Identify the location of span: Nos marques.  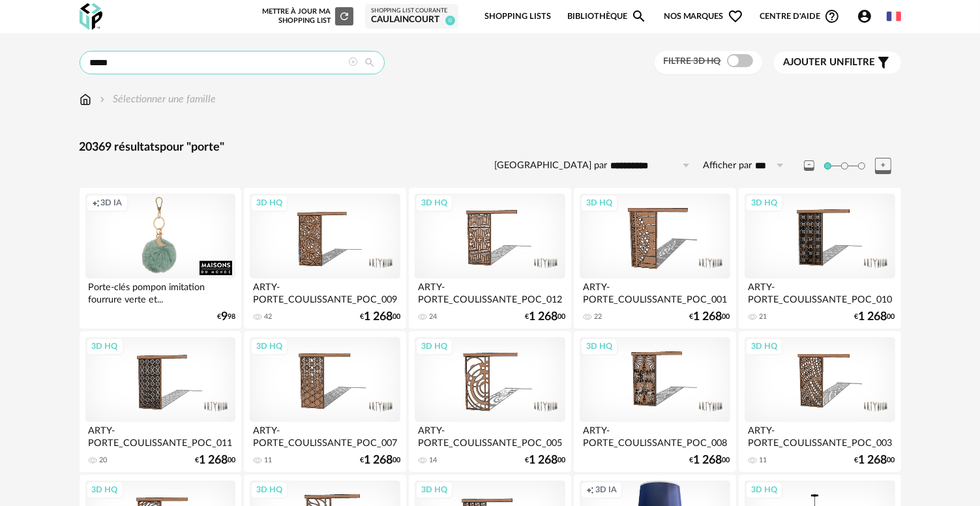
(703, 16).